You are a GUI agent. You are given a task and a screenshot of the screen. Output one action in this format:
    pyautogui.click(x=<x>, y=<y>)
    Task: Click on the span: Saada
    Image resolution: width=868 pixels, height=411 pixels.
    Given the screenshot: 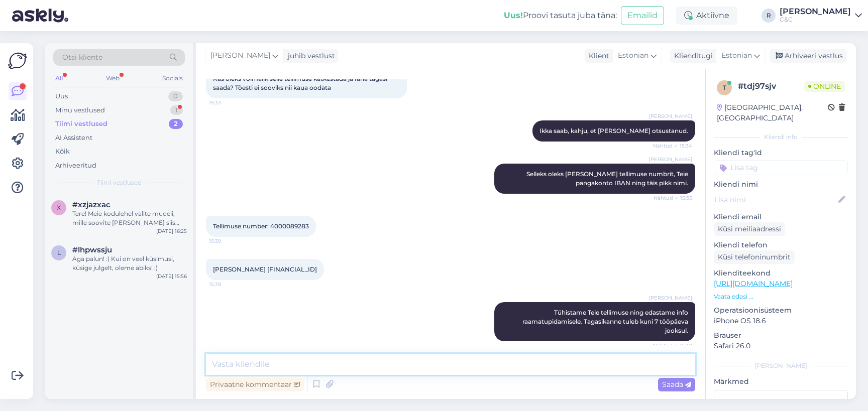 What is the action you would take?
    pyautogui.click(x=676, y=385)
    